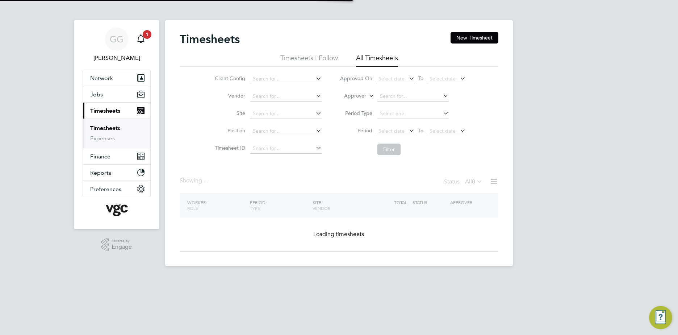  I want to click on button: Engage Resource Center, so click(661, 317).